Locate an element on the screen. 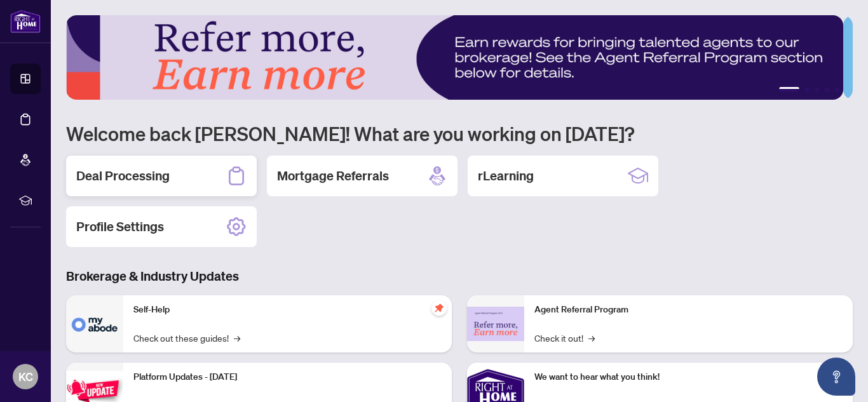 The width and height of the screenshot is (868, 402). img: Agent Referral Program is located at coordinates (496, 324).